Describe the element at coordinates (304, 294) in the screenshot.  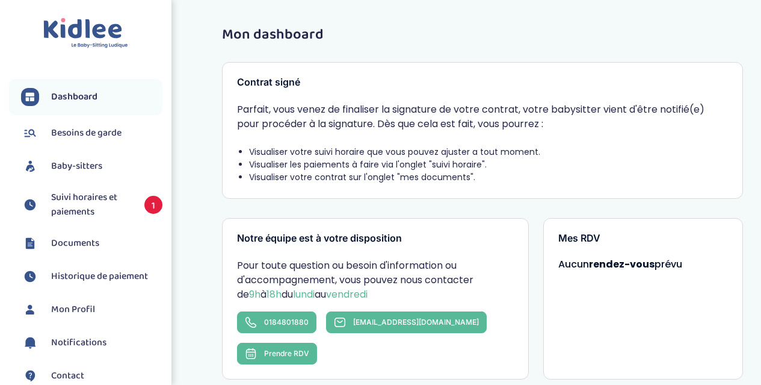
I see `span: lundi` at that location.